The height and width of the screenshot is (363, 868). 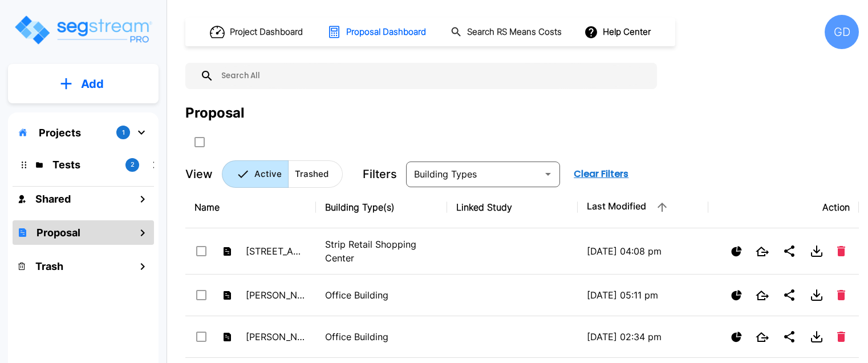 I want to click on div: GD, so click(x=842, y=32).